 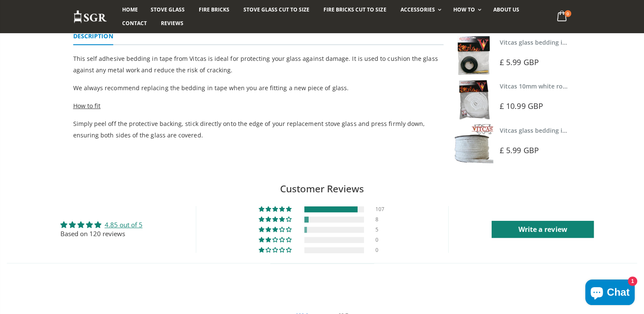 What do you see at coordinates (168, 9) in the screenshot?
I see `span: Stove Glass` at bounding box center [168, 9].